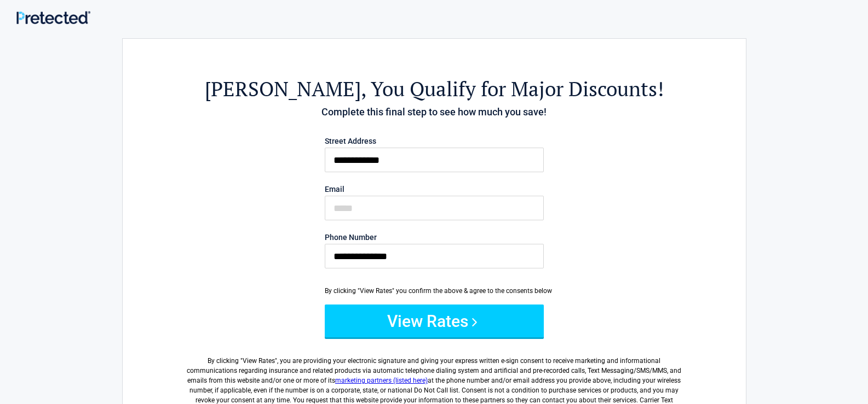 This screenshot has height=404, width=868. Describe the element at coordinates (434, 321) in the screenshot. I see `button: View Rates` at that location.